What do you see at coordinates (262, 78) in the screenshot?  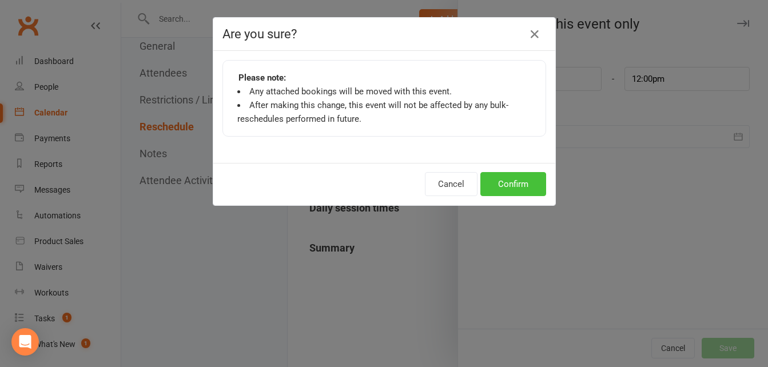 I see `strong: Please note:` at bounding box center [262, 78].